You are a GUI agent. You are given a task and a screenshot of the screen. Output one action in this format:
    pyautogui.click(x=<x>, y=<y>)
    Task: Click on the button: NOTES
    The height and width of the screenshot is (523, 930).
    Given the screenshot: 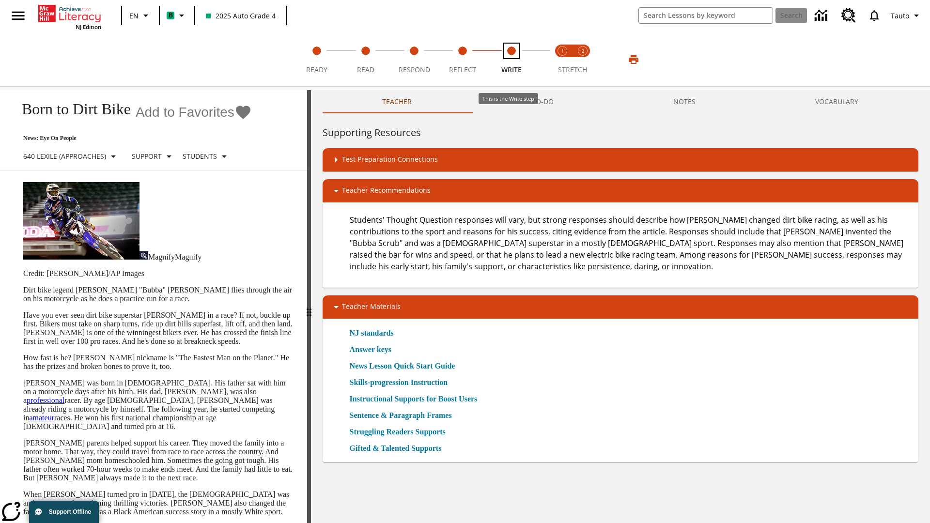 What is the action you would take?
    pyautogui.click(x=684, y=102)
    